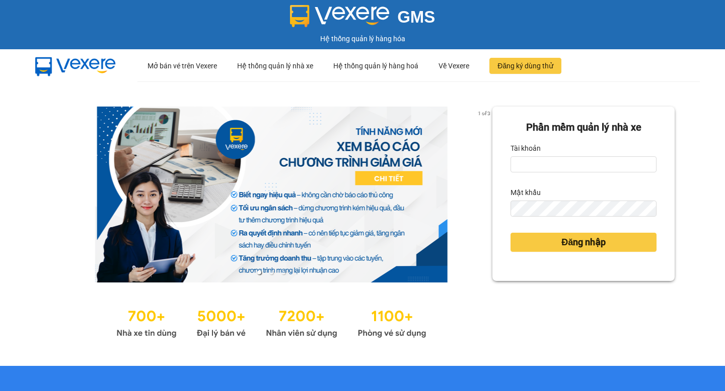 Image resolution: width=725 pixels, height=391 pixels. Describe the element at coordinates (525, 148) in the screenshot. I see `label: Tài khoản` at that location.